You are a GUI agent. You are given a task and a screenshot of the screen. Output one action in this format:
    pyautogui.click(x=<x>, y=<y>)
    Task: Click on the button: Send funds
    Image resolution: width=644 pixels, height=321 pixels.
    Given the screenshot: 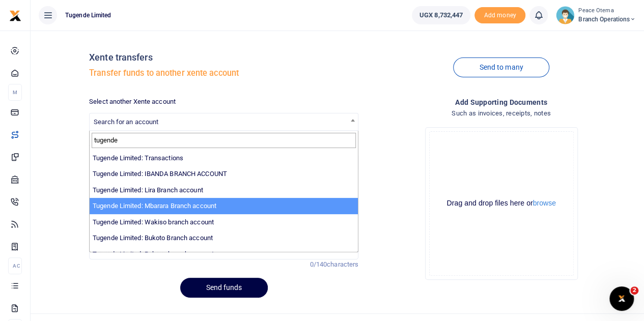 What is the action you would take?
    pyautogui.click(x=224, y=287)
    